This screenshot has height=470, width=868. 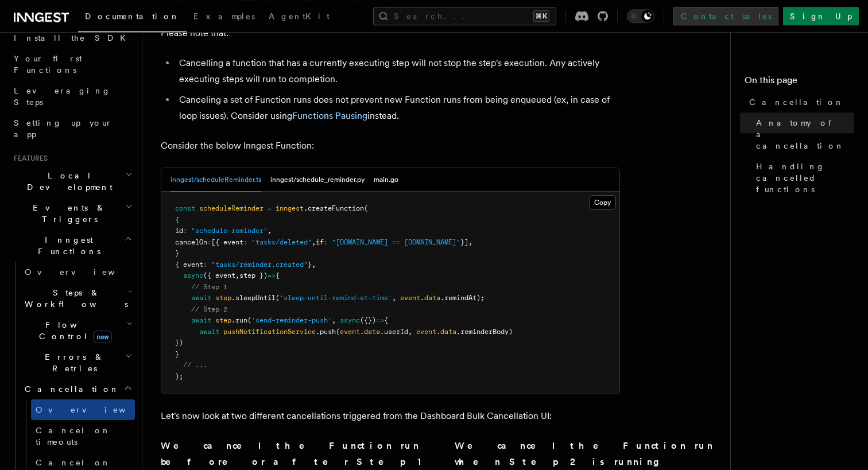 What do you see at coordinates (83, 436) in the screenshot?
I see `a: Cancel on timeouts` at bounding box center [83, 436].